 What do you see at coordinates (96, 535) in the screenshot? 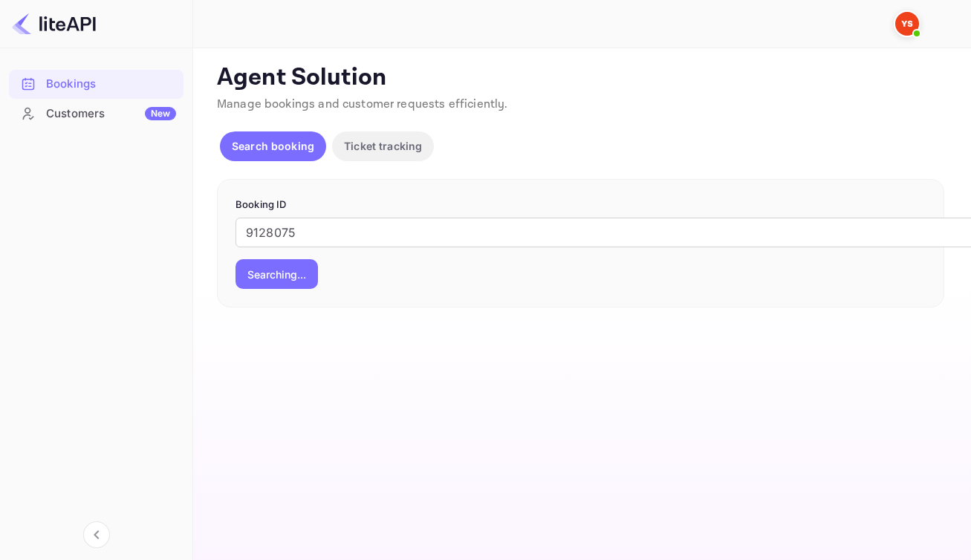
I see `button: Collapse navigation` at bounding box center [96, 535].